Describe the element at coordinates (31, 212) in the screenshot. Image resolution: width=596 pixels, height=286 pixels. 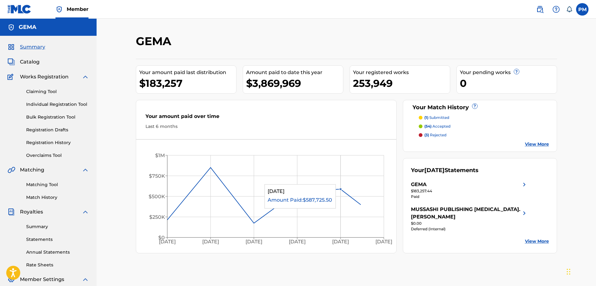
I see `span: Royalties` at that location.